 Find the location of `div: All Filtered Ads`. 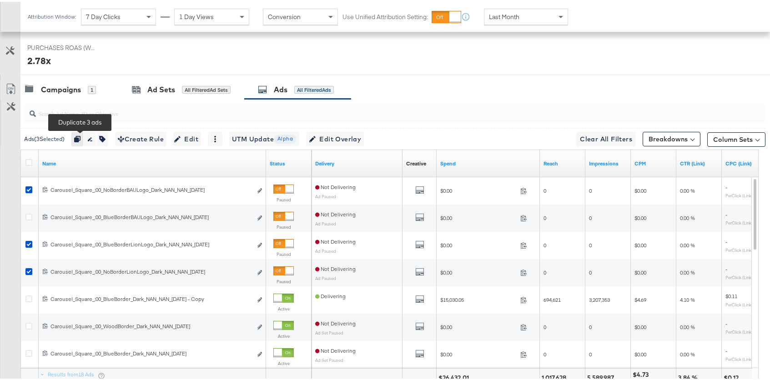

div: All Filtered Ads is located at coordinates (314, 88).